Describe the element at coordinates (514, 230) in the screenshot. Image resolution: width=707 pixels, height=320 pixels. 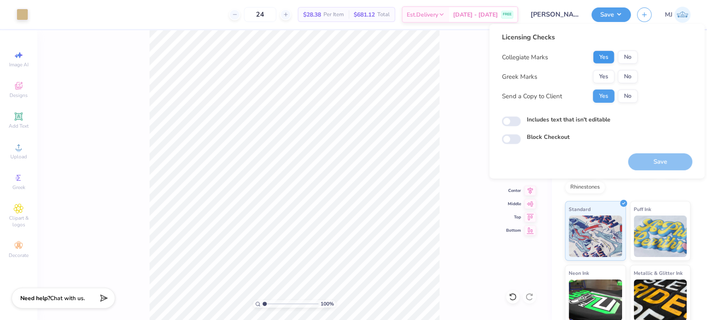
I see `span: Bottom` at that location.